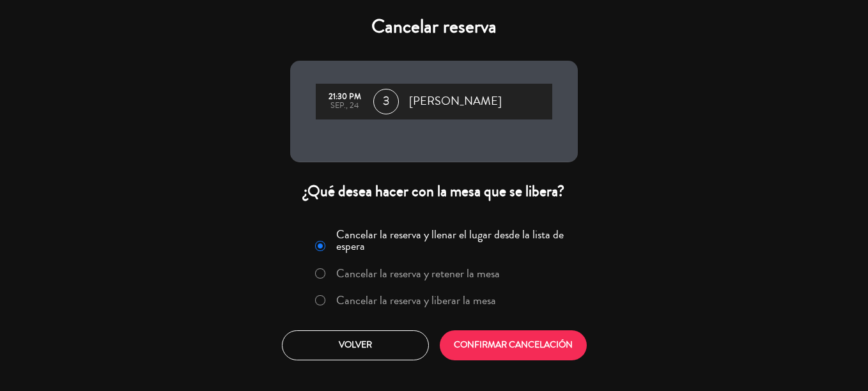  Describe the element at coordinates (453, 241) in the screenshot. I see `label: Cancelar la reserva y llenar el lugar desde la lista de espera` at that location.